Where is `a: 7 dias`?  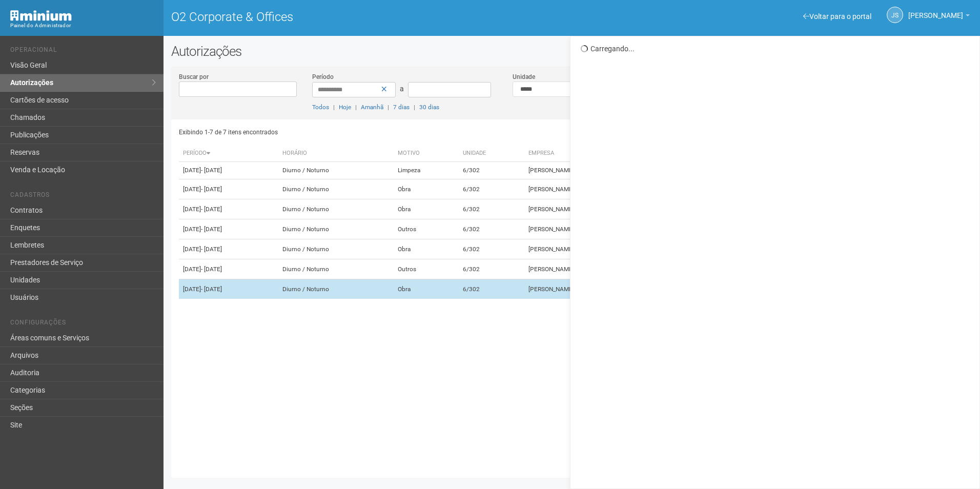
a: 7 dias is located at coordinates (401, 107).